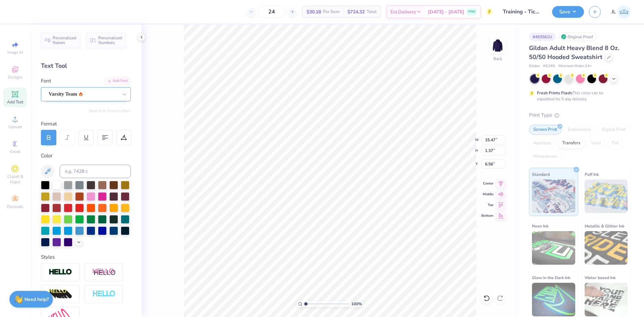 This screenshot has width=644, height=317. I want to click on img: Glow in the Dark Ink, so click(553, 299).